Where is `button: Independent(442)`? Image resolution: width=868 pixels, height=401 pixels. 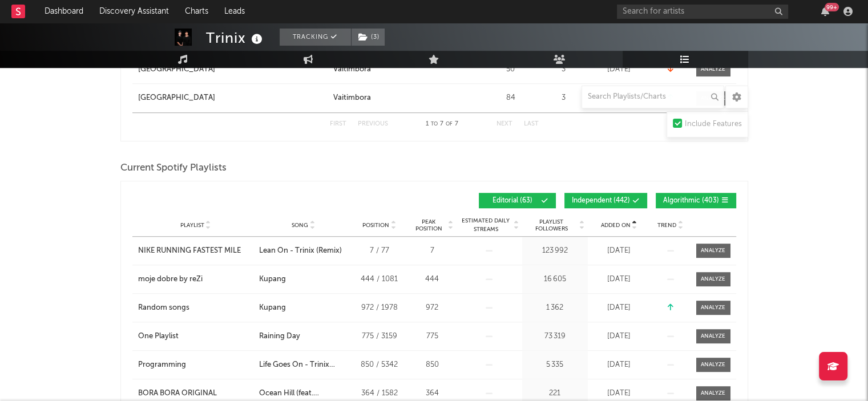 button: Independent(442) is located at coordinates (606, 200).